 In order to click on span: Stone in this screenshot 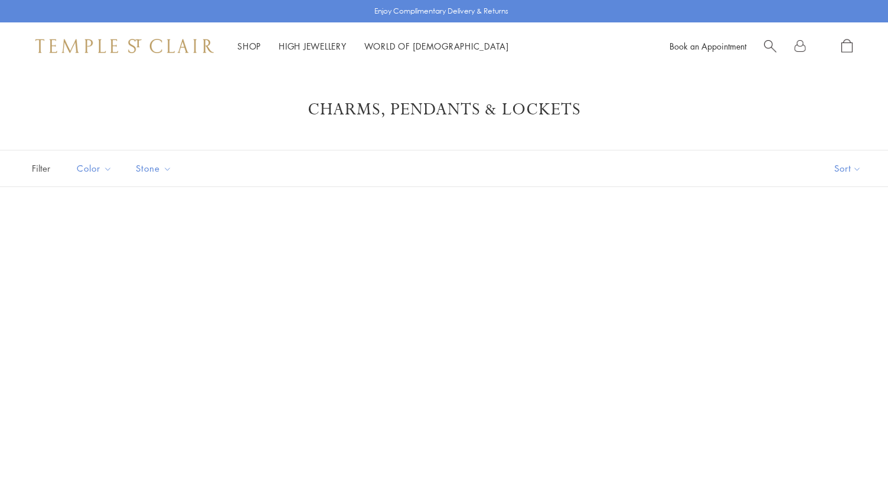, I will do `click(155, 168)`.